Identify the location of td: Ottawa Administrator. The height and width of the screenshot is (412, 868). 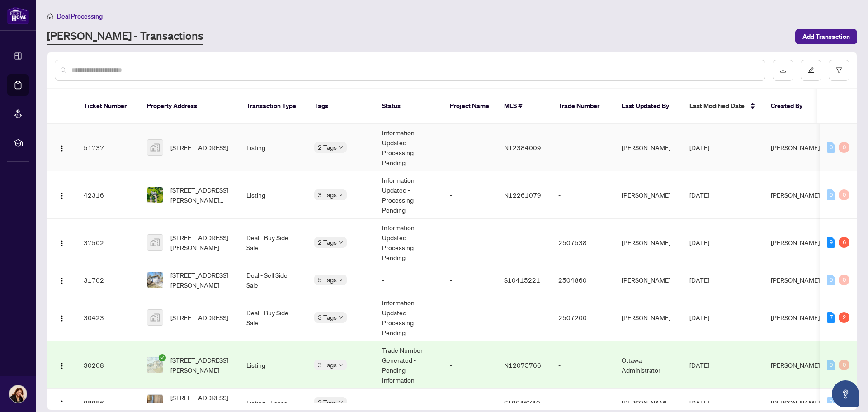
(648, 364).